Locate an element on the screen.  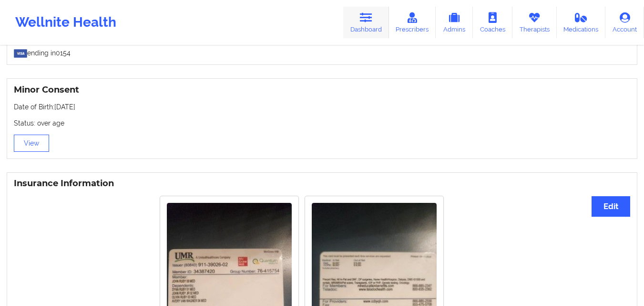
button: Edit is located at coordinates (611, 206).